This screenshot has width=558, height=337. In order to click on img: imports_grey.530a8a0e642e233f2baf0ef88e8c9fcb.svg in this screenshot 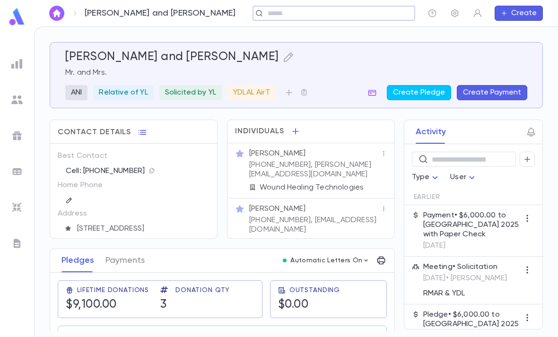, I will do `click(17, 207)`.